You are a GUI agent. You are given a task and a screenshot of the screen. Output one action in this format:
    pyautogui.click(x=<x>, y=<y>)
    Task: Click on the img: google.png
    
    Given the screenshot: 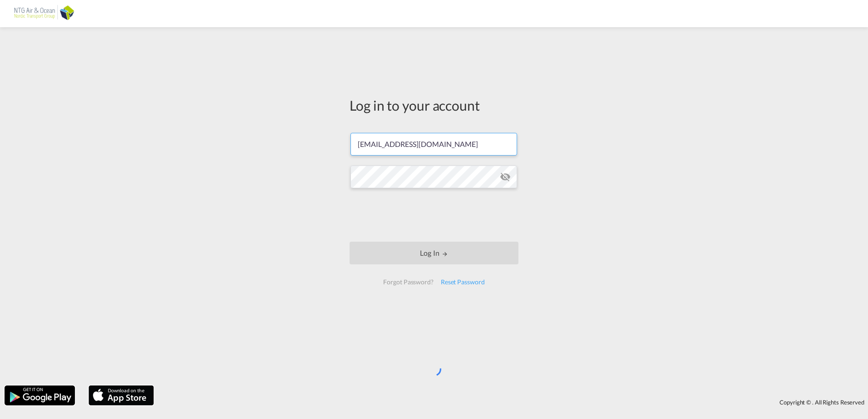 What is the action you would take?
    pyautogui.click(x=40, y=395)
    